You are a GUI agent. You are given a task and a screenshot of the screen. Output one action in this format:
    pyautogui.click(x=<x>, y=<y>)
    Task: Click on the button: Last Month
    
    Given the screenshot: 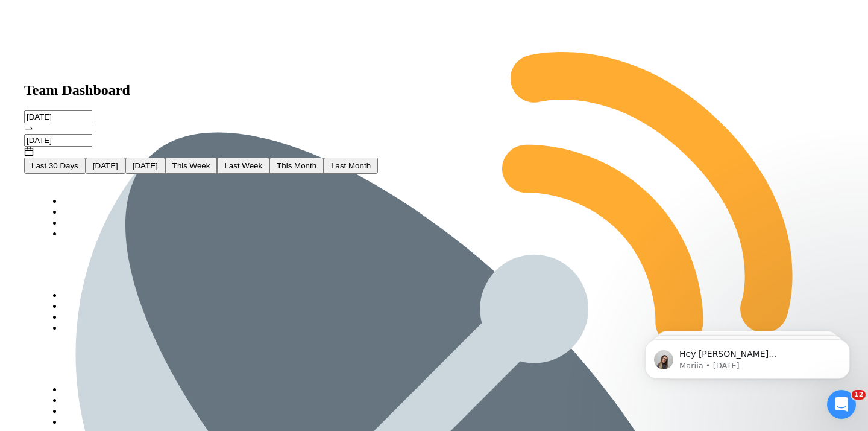 What is the action you would take?
    pyautogui.click(x=351, y=165)
    